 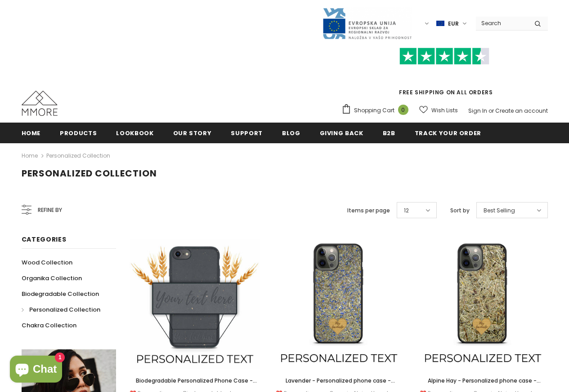 What do you see at coordinates (460, 211) in the screenshot?
I see `label: Sort by` at bounding box center [460, 211].